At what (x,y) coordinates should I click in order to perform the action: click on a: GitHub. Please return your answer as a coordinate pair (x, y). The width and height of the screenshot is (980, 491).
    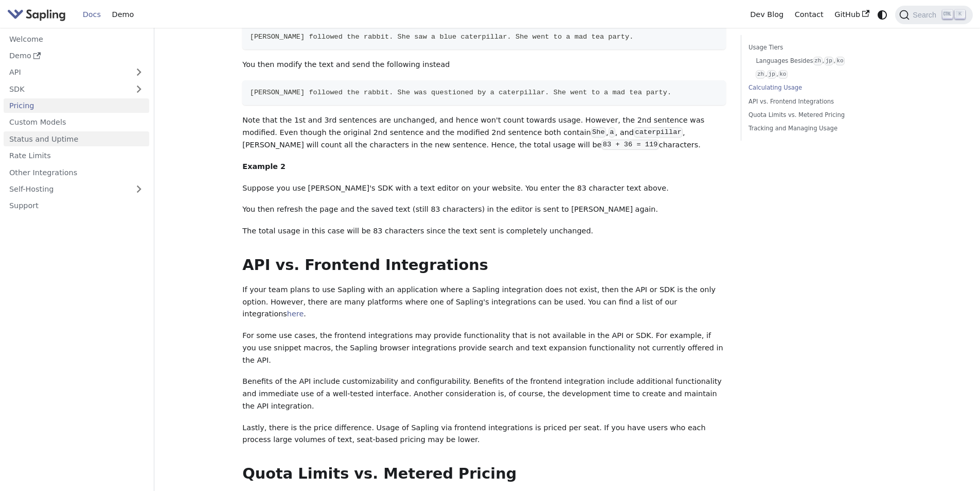
    Looking at the image, I should click on (851, 14).